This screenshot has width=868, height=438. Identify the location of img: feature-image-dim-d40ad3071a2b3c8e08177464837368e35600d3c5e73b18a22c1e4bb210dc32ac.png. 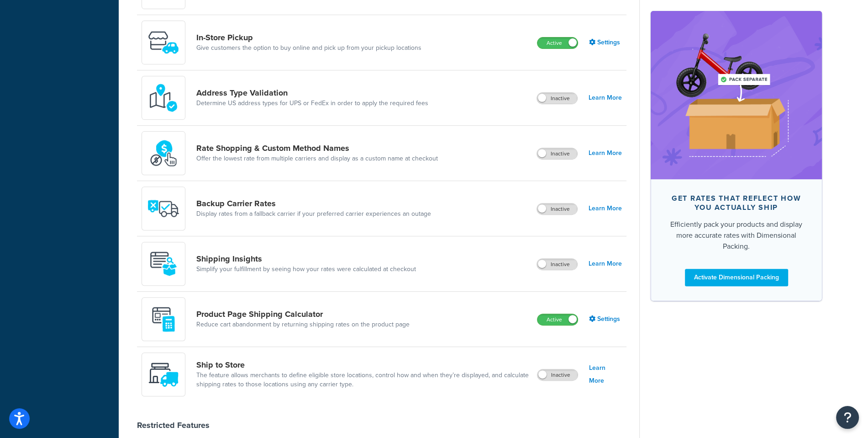
(736, 95).